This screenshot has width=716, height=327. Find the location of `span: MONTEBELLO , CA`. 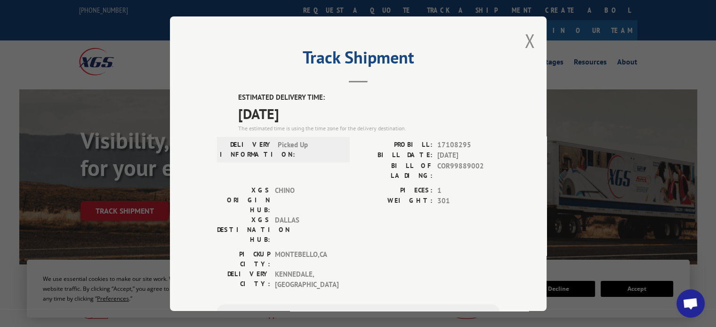

span: MONTEBELLO , CA is located at coordinates (306, 259).